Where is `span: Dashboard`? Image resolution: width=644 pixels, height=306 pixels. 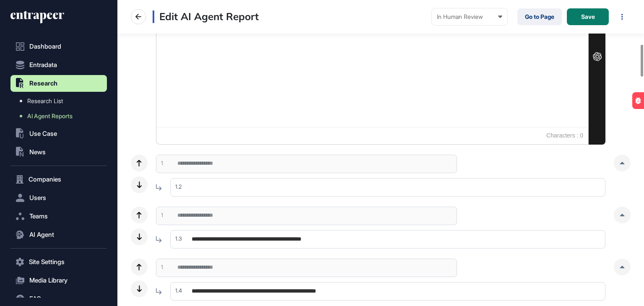
span: Dashboard is located at coordinates (45, 47).